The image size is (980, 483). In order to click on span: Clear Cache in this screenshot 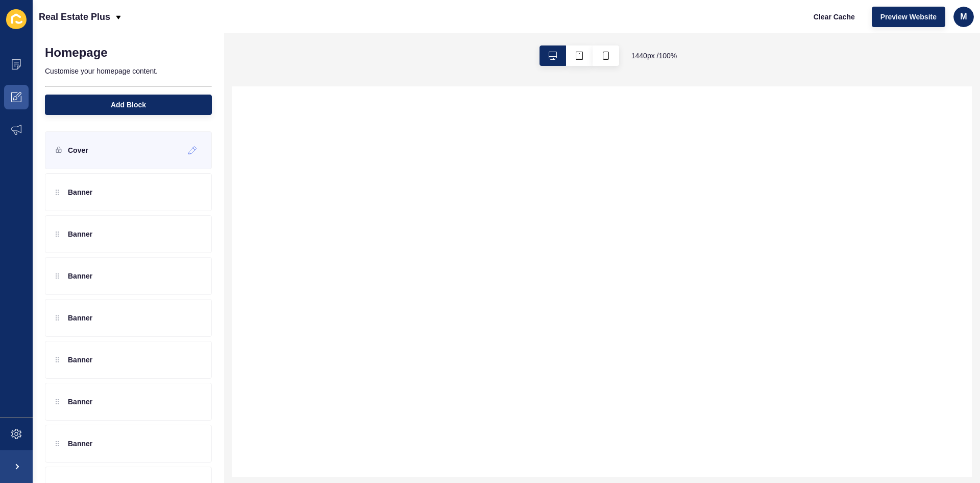, I will do `click(834, 17)`.